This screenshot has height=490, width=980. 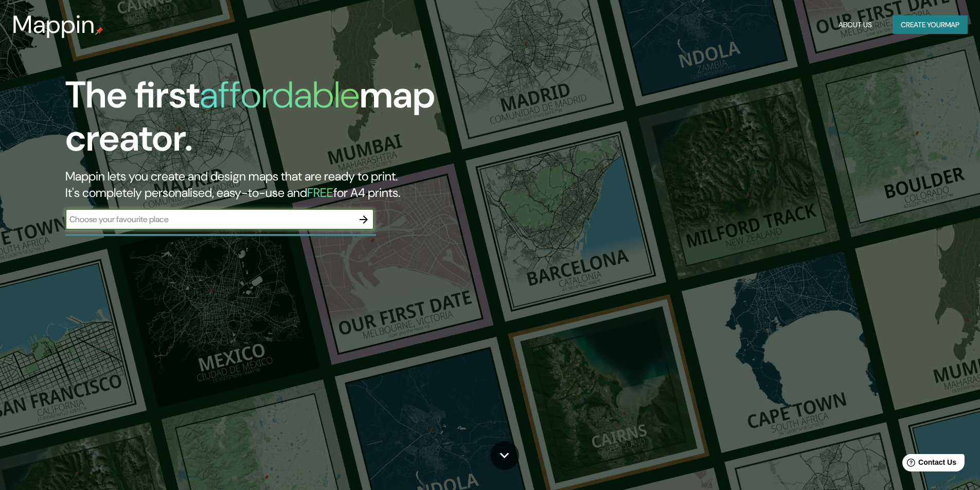 What do you see at coordinates (930, 25) in the screenshot?
I see `button: Create yourmap` at bounding box center [930, 25].